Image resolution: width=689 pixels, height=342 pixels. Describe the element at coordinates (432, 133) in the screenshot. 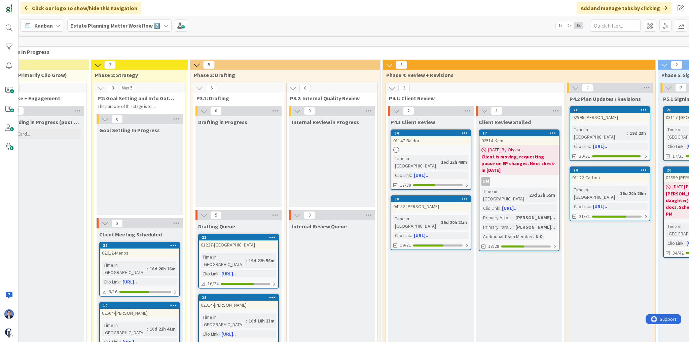

I see `div: 34` at that location.